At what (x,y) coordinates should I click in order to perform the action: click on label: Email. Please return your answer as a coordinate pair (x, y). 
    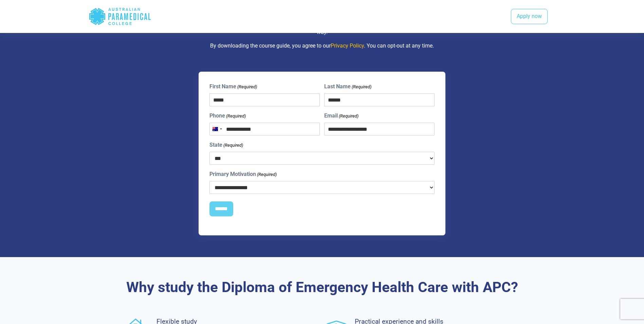
    Looking at the image, I should click on (341, 116).